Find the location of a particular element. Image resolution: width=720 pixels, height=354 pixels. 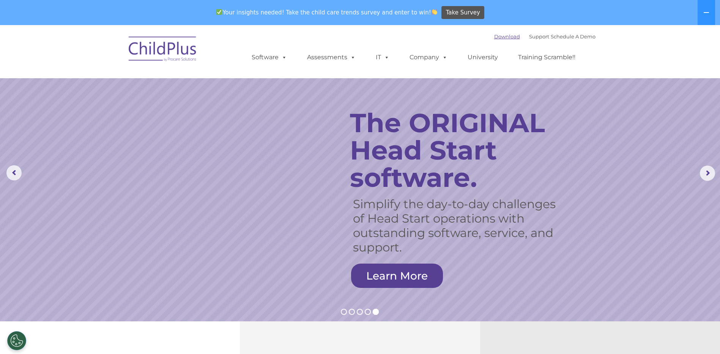

img: ChildPlus by Procare Solutions is located at coordinates (163, 50).